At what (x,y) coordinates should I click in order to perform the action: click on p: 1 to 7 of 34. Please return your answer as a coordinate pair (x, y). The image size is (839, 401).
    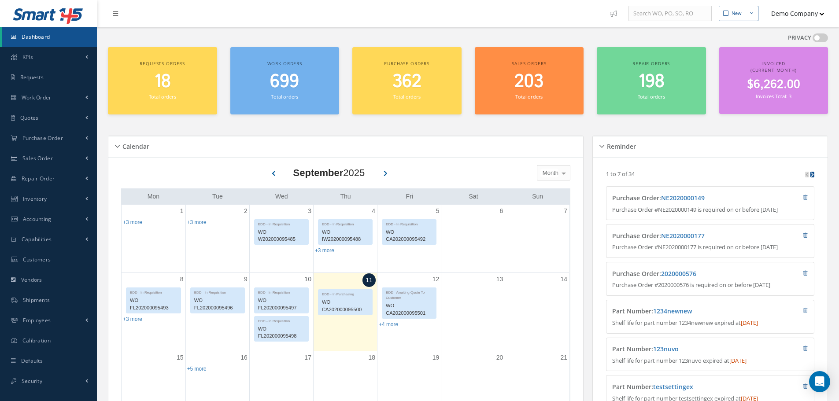
    Looking at the image, I should click on (620, 174).